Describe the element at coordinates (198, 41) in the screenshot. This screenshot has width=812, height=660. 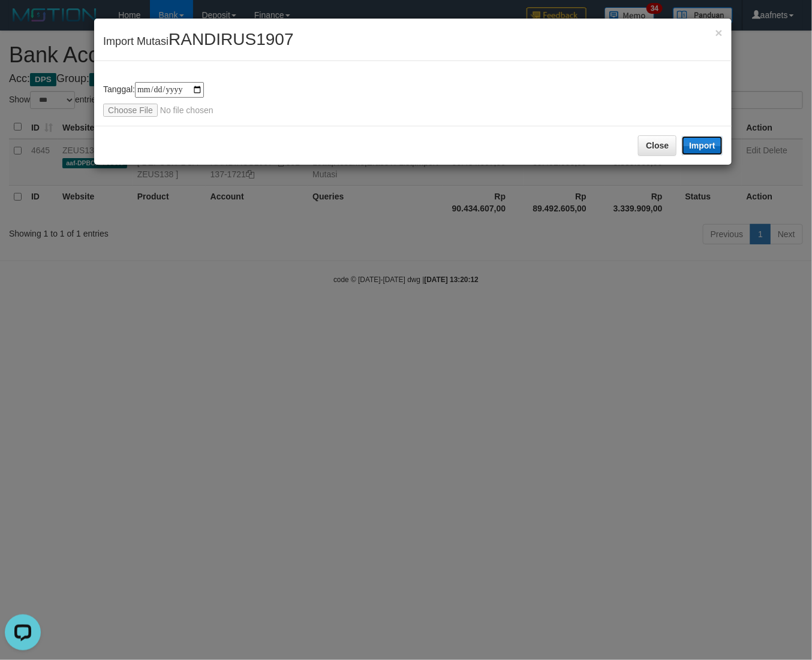
I see `span: Import Mutasi` at that location.